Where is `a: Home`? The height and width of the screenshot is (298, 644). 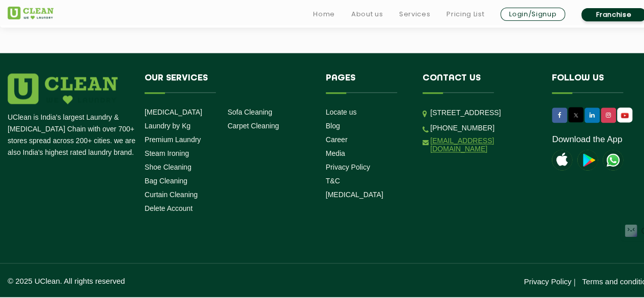
a: Home is located at coordinates (324, 14).